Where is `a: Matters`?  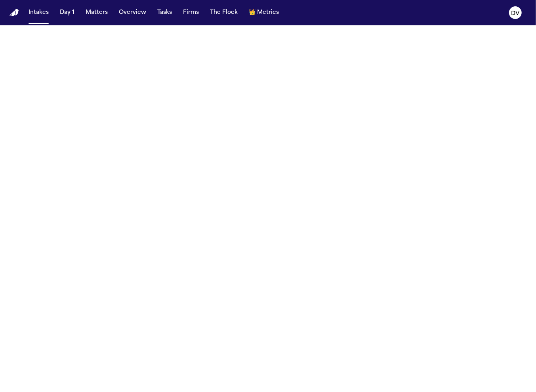 a: Matters is located at coordinates (97, 13).